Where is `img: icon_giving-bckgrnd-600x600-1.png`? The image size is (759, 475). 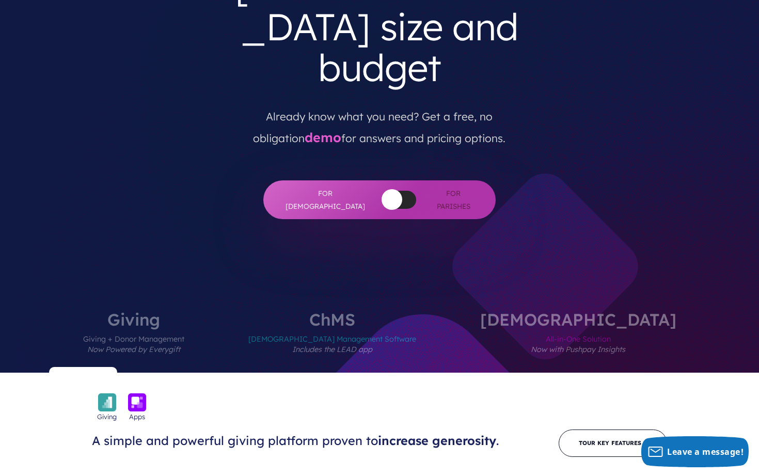 img: icon_giving-bckgrnd-600x600-1.png is located at coordinates (107, 402).